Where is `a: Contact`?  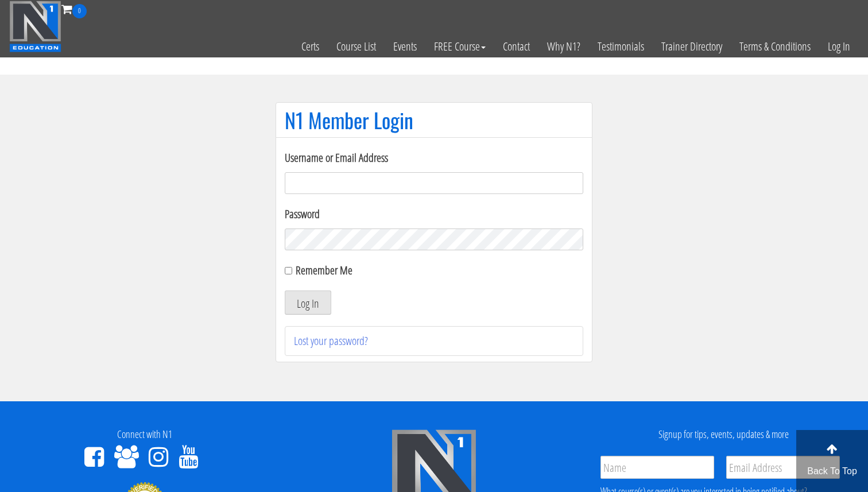
a: Contact is located at coordinates (516, 46).